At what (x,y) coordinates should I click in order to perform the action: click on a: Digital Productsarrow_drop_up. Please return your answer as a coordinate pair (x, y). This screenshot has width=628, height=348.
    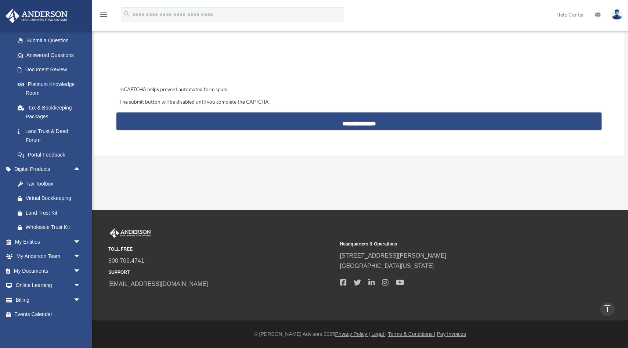
    Looking at the image, I should click on (48, 169).